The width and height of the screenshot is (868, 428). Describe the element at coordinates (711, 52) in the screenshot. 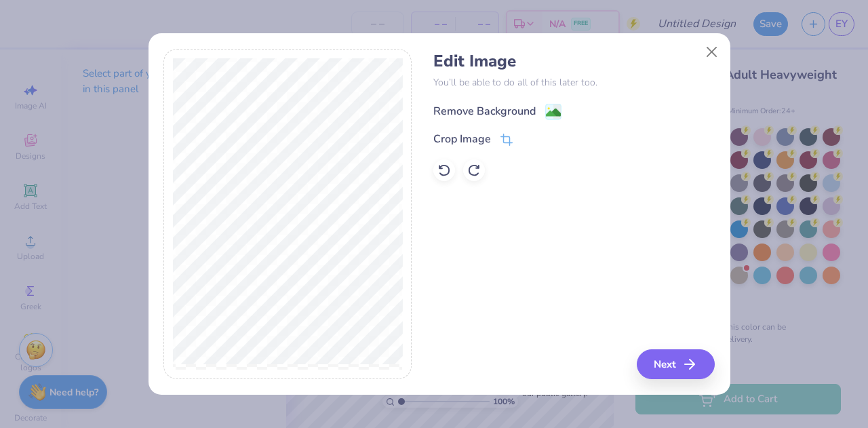

I see `button: Close` at that location.